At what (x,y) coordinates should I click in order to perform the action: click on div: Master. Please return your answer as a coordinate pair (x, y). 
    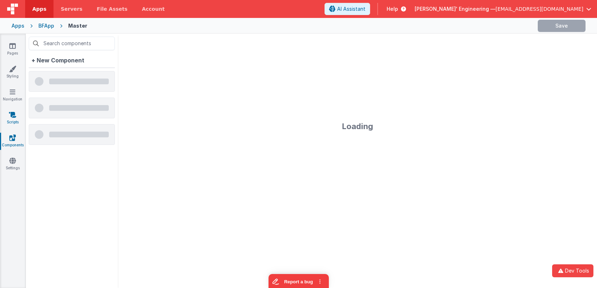
    Looking at the image, I should click on (78, 26).